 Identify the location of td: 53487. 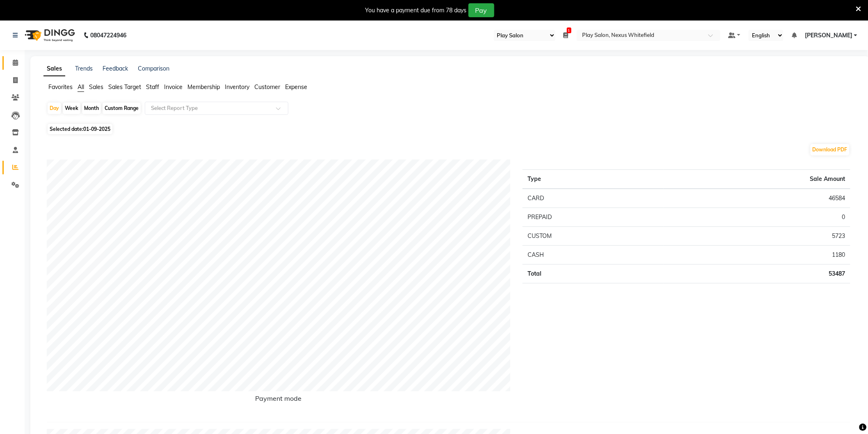
(757, 274).